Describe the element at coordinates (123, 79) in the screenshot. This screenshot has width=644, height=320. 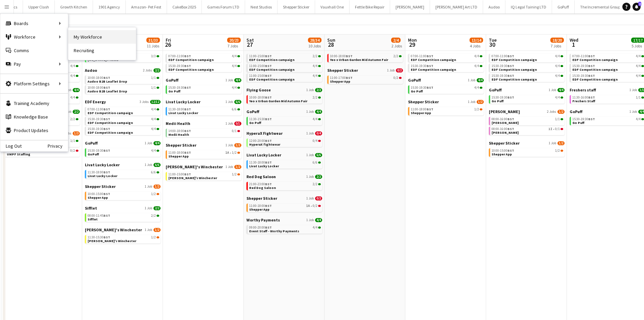
I see `a: 10:00-18:00BST1/1Audoo B2B Leaflet Drop` at that location.